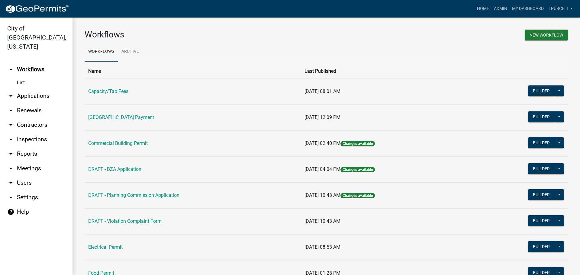 The image size is (580, 275). Describe the element at coordinates (193, 71) in the screenshot. I see `th: Name` at that location.